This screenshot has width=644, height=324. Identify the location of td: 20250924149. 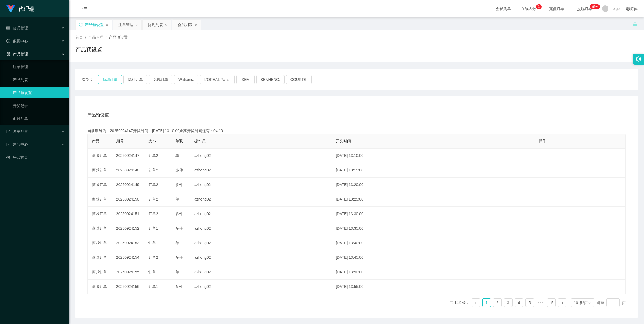
(128, 185).